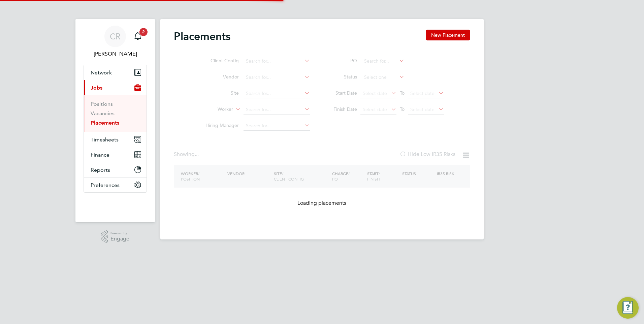 This screenshot has height=324, width=644. I want to click on a: Powered byEngage, so click(115, 237).